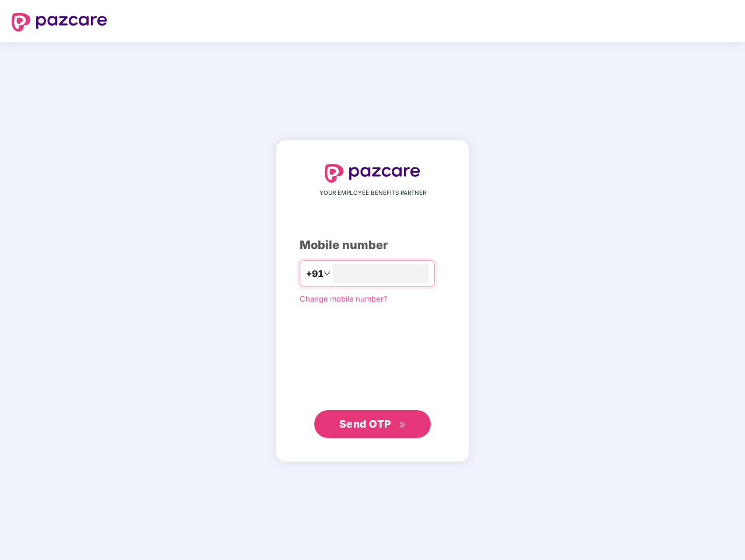  Describe the element at coordinates (372, 193) in the screenshot. I see `span: YOUR EMPLOYEE BENEFITS PARTNER` at that location.